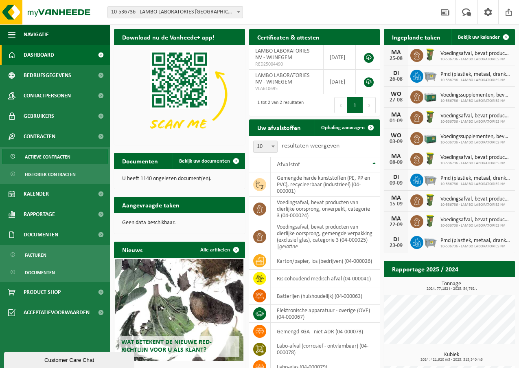 Image resolution: width=519 pixels, height=368 pixels. What do you see at coordinates (355, 105) in the screenshot?
I see `button: 1` at bounding box center [355, 105].